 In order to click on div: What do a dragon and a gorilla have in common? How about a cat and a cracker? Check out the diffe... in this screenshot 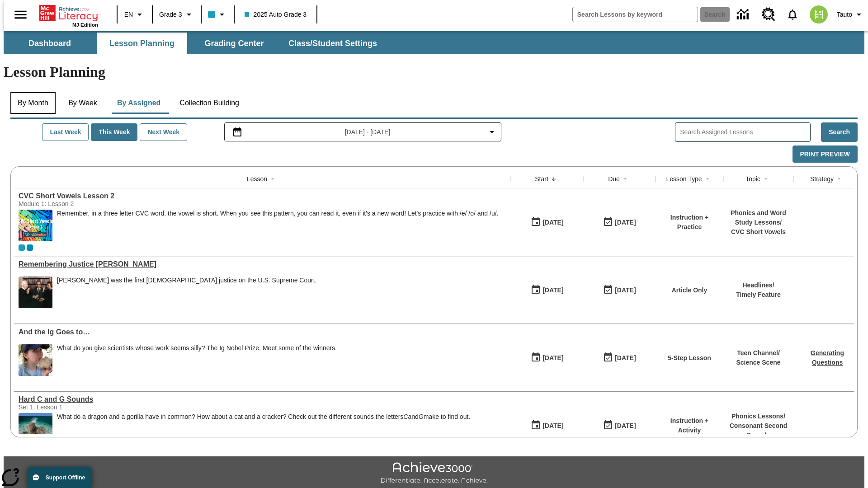, I will do `click(264, 429)`.